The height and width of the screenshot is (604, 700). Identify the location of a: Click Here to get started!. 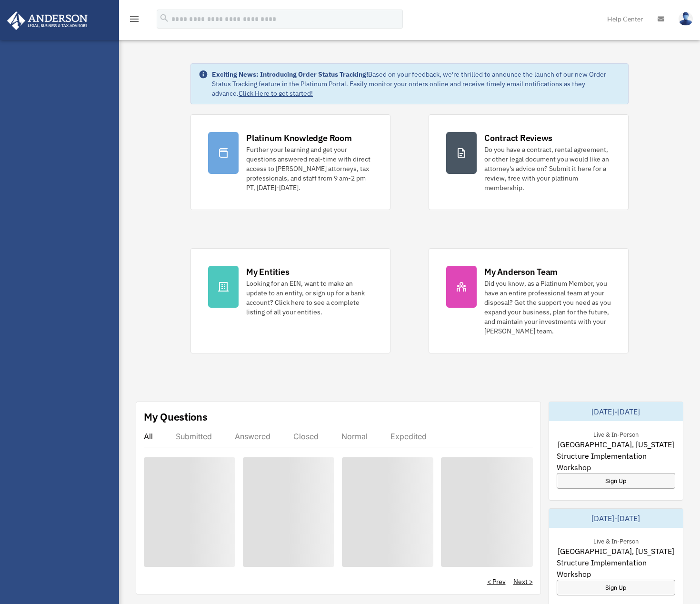
(276, 93).